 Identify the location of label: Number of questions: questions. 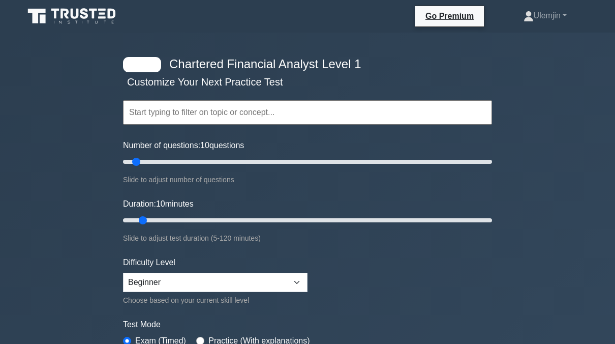
(183, 145).